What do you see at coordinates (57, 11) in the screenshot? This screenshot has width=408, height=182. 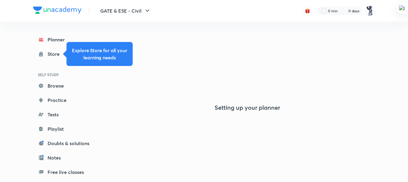 I see `a: Company Logo` at bounding box center [57, 11].